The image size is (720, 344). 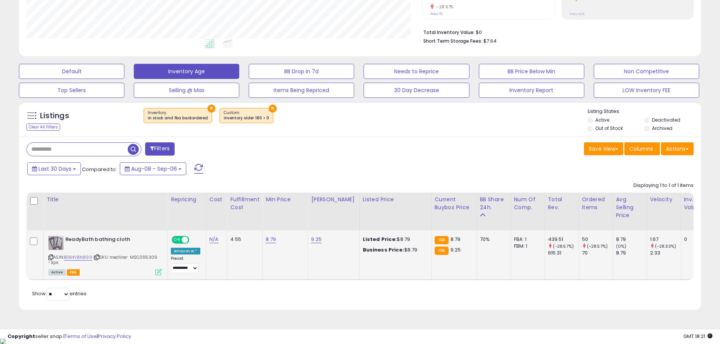 What do you see at coordinates (185, 264) in the screenshot?
I see `div: Preset:` at bounding box center [185, 264].